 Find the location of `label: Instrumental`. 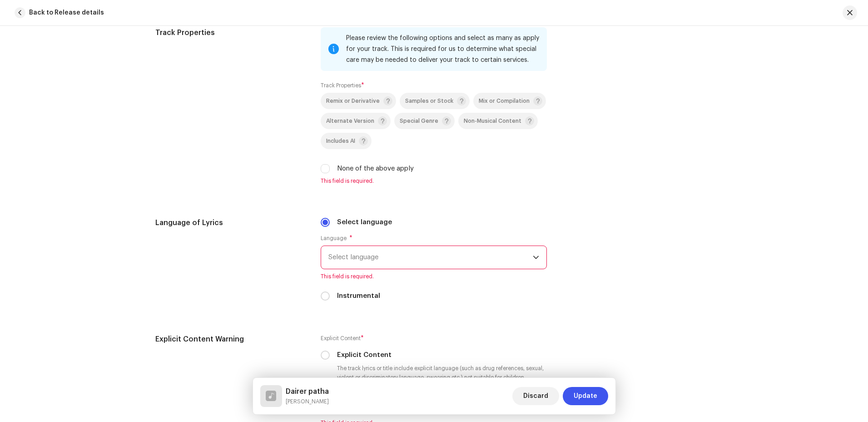

label: Instrumental is located at coordinates (358, 296).